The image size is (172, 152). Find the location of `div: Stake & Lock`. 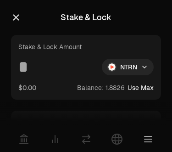

div: Stake & Lock is located at coordinates (86, 17).